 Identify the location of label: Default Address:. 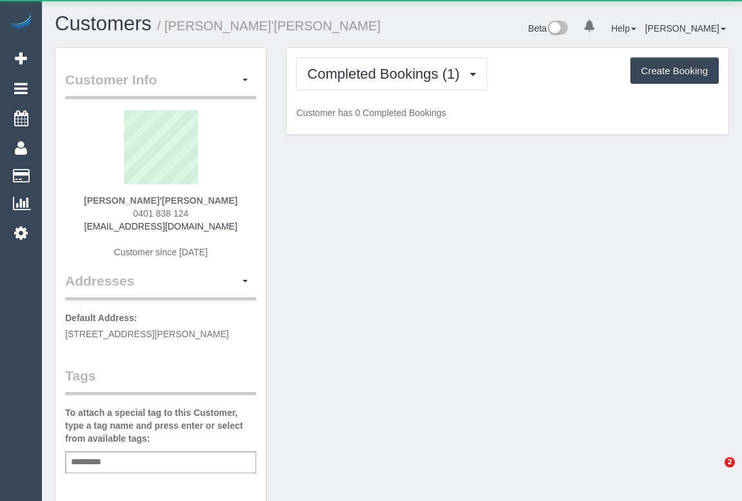
(101, 318).